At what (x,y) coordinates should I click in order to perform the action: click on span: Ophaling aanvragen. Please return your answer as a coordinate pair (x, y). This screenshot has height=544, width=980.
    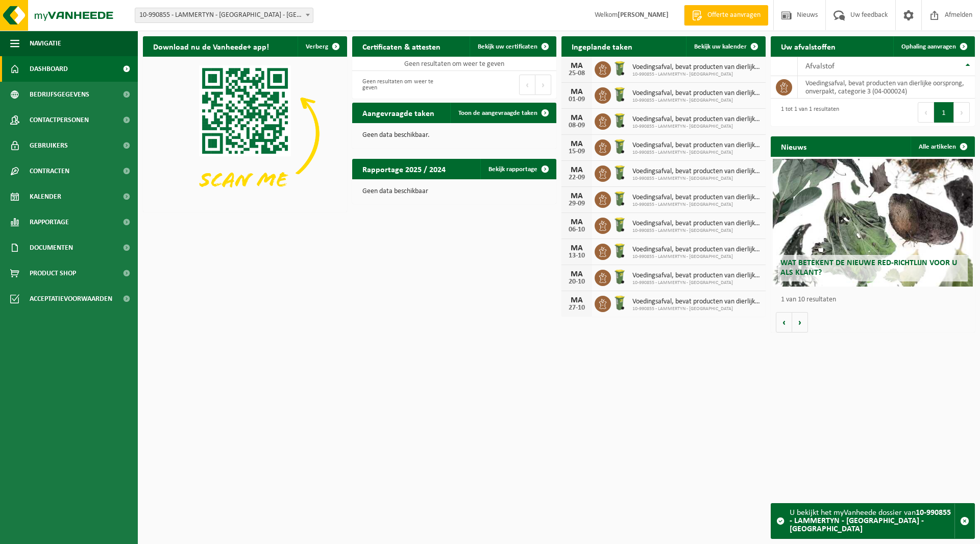
    Looking at the image, I should click on (928, 46).